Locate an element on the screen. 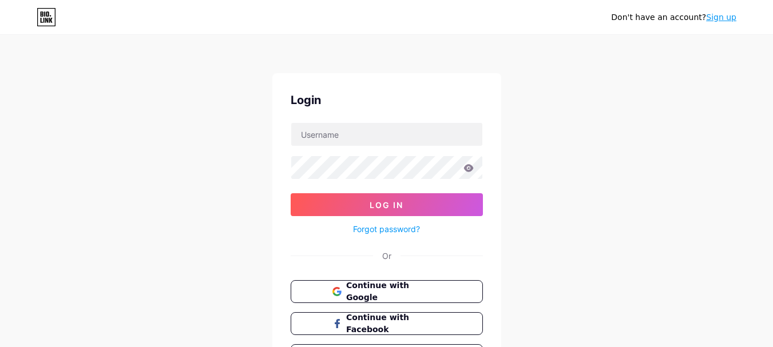 The width and height of the screenshot is (773, 347). input: Username is located at coordinates (387, 134).